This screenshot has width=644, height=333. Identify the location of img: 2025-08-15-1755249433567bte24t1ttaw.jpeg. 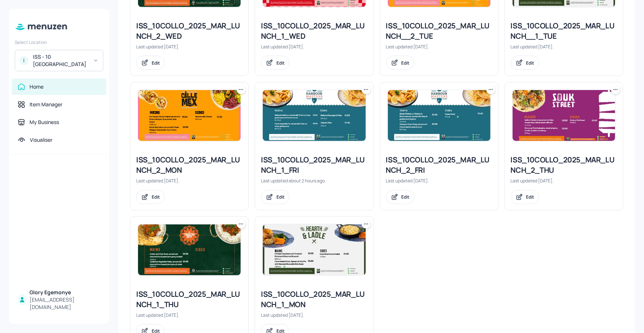
(439, 116).